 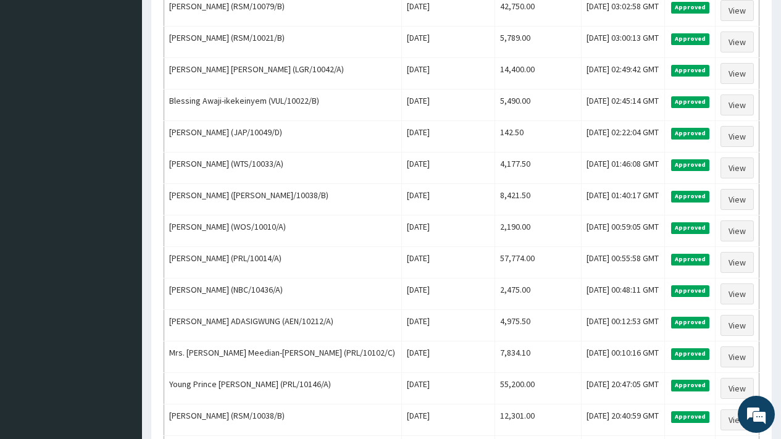 What do you see at coordinates (539, 262) in the screenshot?
I see `td: 57,774.00` at bounding box center [539, 262].